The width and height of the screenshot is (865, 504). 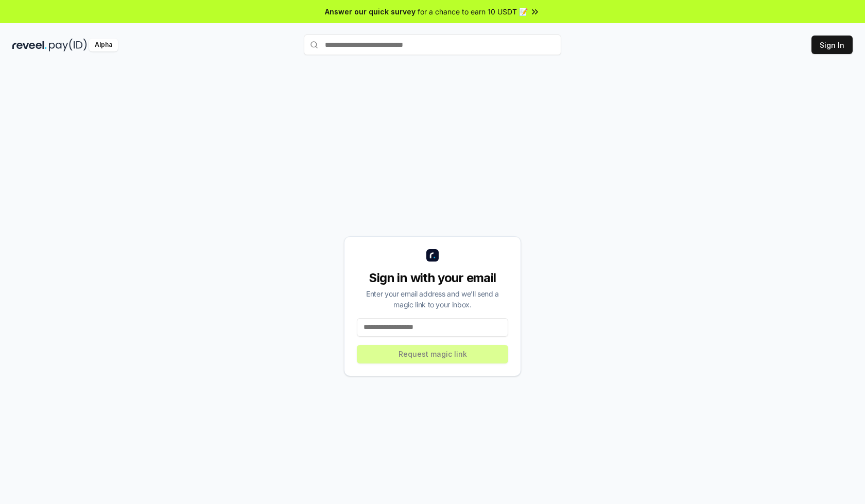 What do you see at coordinates (103, 45) in the screenshot?
I see `div: Alpha` at bounding box center [103, 45].